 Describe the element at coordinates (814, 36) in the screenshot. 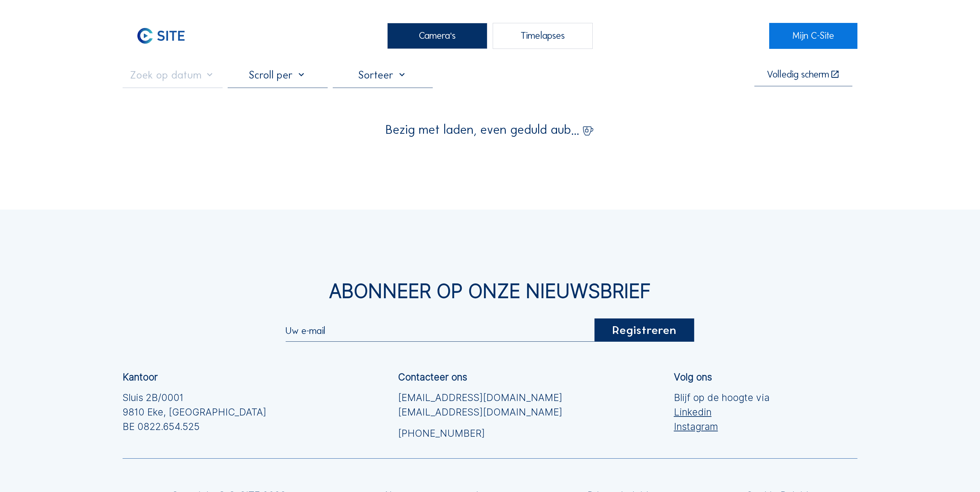

I see `a: Mijn C-Site` at that location.